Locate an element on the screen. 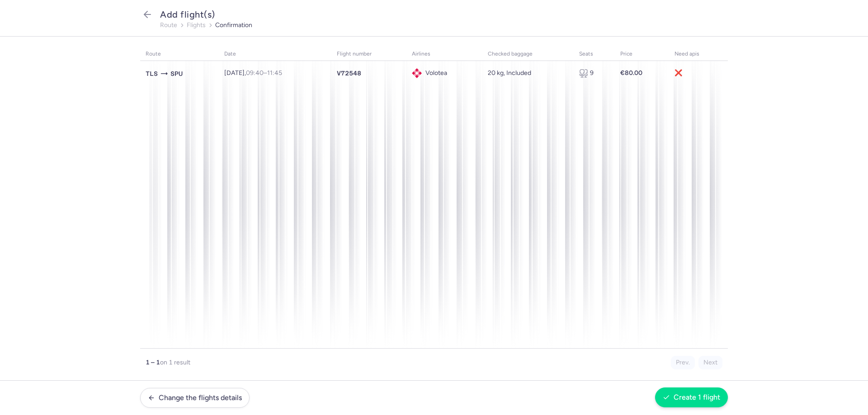  span: Volotea is located at coordinates (436, 73).